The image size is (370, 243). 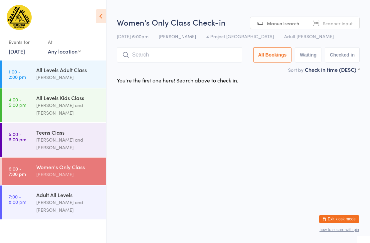 I want to click on span: Scanner input, so click(x=338, y=23).